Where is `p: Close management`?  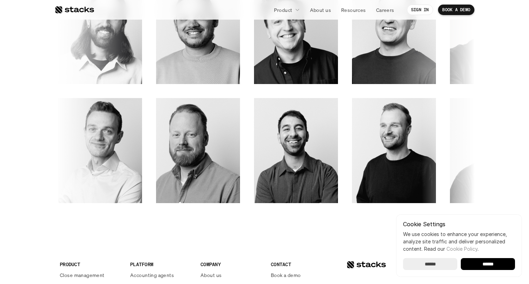
p: Close management is located at coordinates (82, 275).